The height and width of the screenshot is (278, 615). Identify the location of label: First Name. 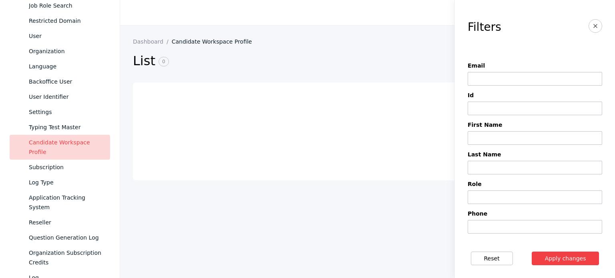
(535, 125).